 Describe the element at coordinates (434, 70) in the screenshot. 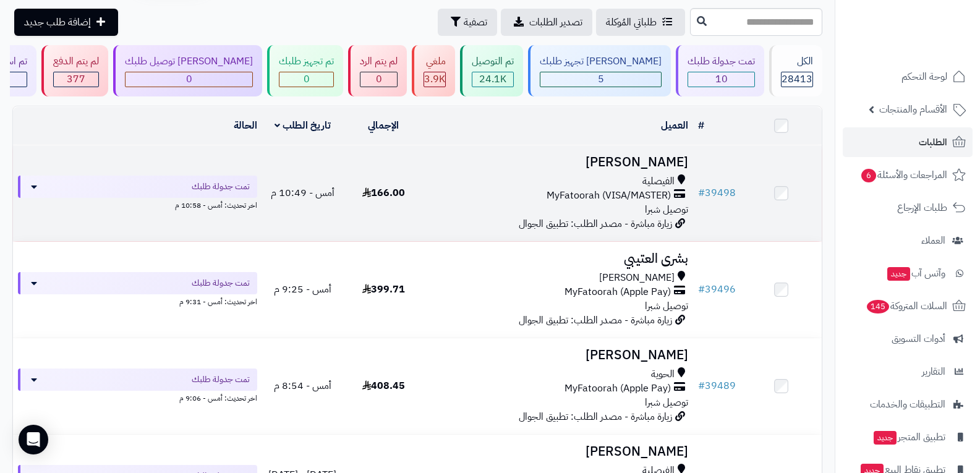

I see `a: ملغي 3.9K` at that location.